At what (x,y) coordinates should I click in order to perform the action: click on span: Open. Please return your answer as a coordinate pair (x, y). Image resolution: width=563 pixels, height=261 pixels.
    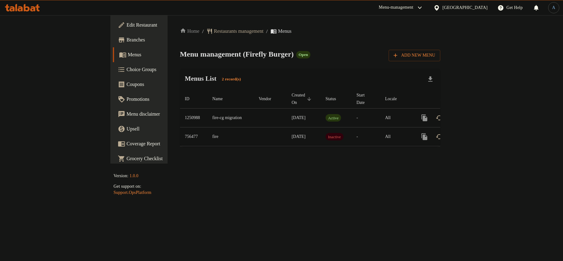
    Looking at the image, I should click on (303, 54).